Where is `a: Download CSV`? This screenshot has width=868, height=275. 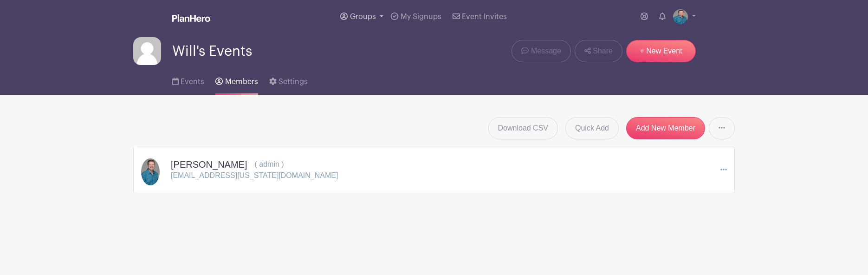
a: Download CSV is located at coordinates (523, 128).